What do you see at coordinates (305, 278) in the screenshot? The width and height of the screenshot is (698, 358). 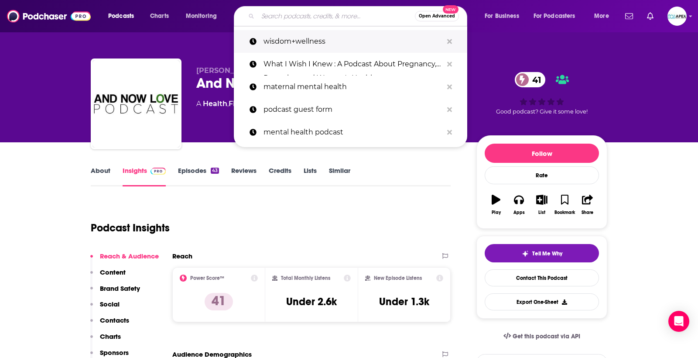 I see `h2: Total Monthly Listens` at bounding box center [305, 278].